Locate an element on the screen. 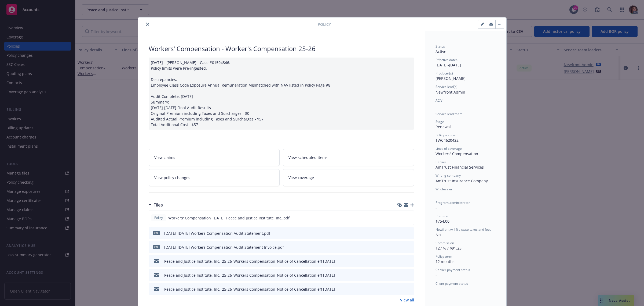 The width and height of the screenshot is (644, 306). button: close is located at coordinates (148, 24).